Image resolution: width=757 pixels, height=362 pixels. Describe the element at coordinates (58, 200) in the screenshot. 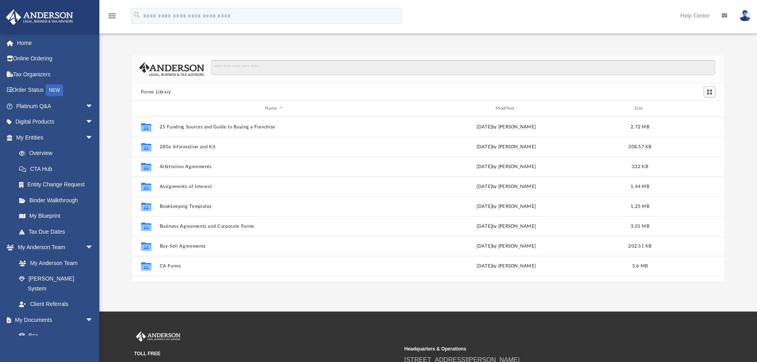

I see `a: Binder Walkthrough` at that location.